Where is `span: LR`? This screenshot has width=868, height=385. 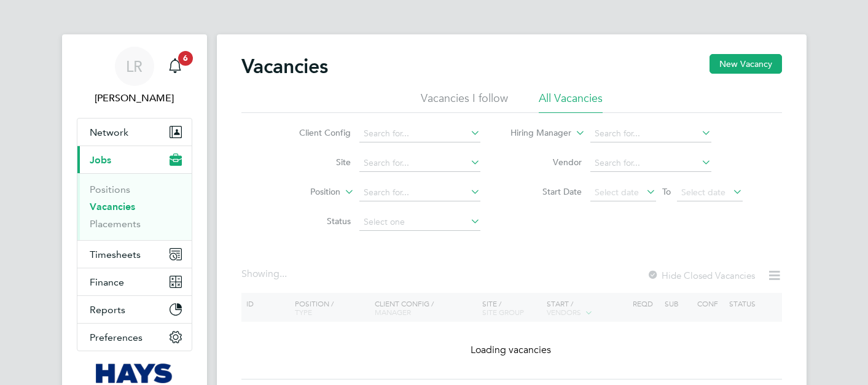 span: LR is located at coordinates (134, 66).